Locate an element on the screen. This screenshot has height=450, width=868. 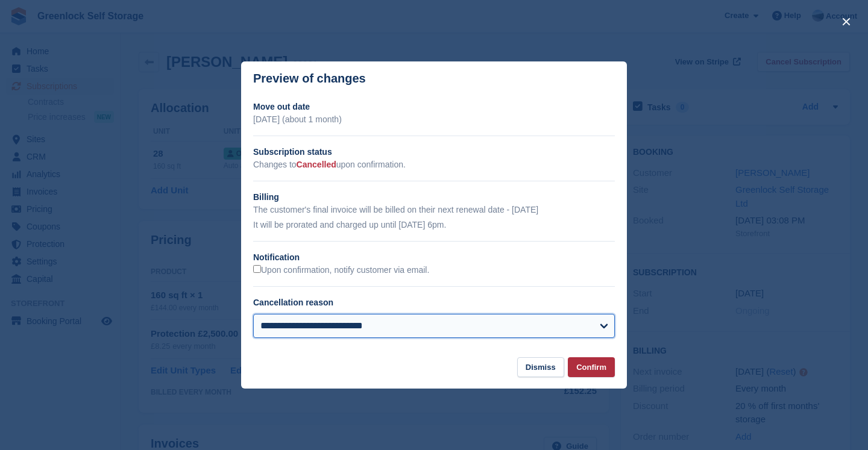
h2: Billing is located at coordinates (434, 197).